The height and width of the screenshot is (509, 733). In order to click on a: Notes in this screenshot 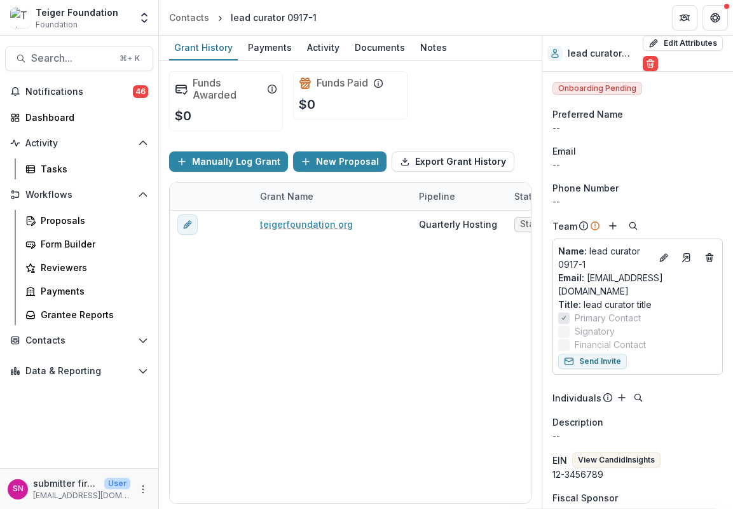, I will do `click(434, 48)`.